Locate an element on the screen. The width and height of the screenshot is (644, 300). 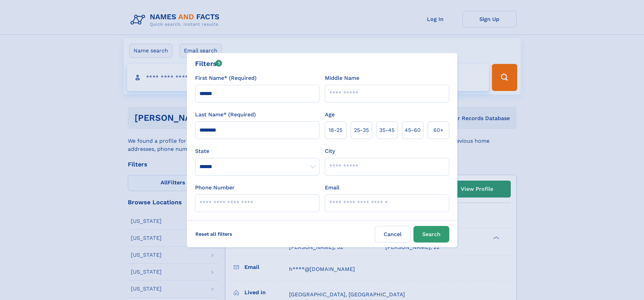
label: Email is located at coordinates (332, 188).